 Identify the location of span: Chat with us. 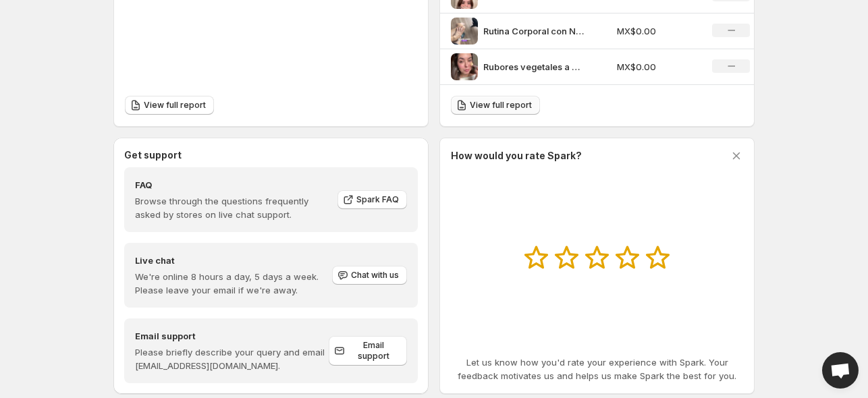
(375, 275).